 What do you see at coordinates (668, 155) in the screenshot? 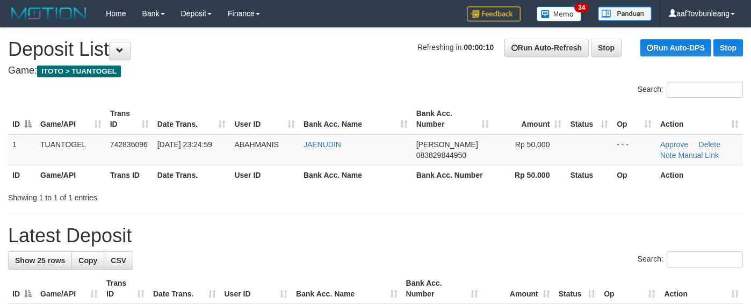
I see `a: Note` at bounding box center [668, 155].